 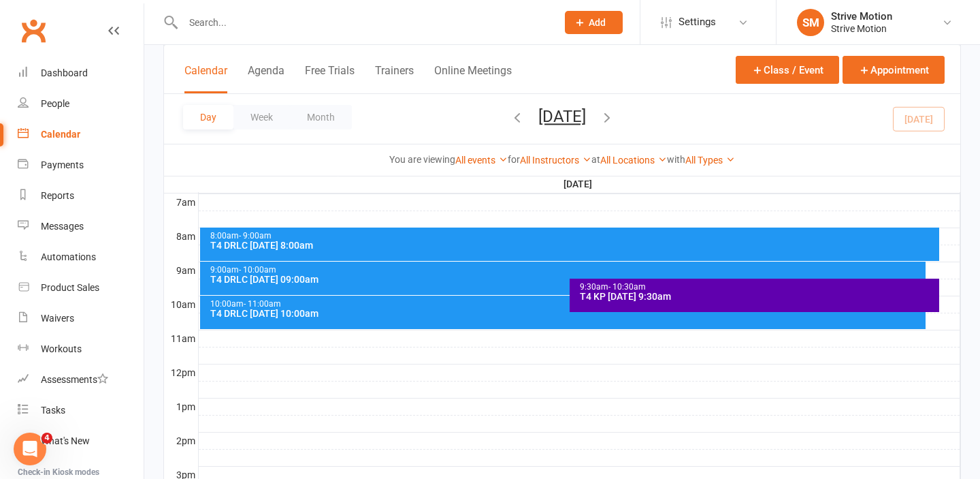 What do you see at coordinates (697, 22) in the screenshot?
I see `span: Settings` at bounding box center [697, 22].